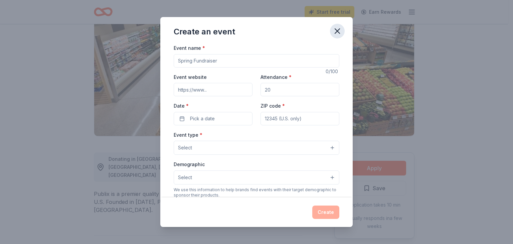 The width and height of the screenshot is (513, 244). I want to click on label: Date, so click(213, 106).